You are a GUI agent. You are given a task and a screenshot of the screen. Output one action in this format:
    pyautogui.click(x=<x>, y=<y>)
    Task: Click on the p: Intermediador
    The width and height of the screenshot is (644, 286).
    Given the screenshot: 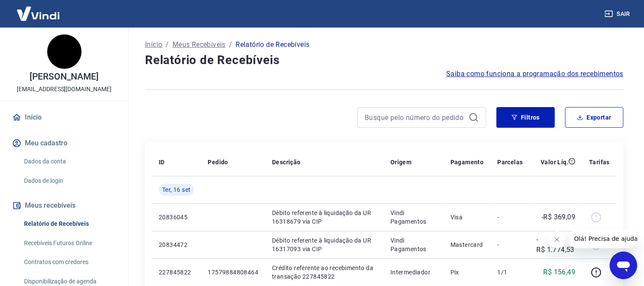 What is the action you would take?
    pyautogui.click(x=414, y=272)
    